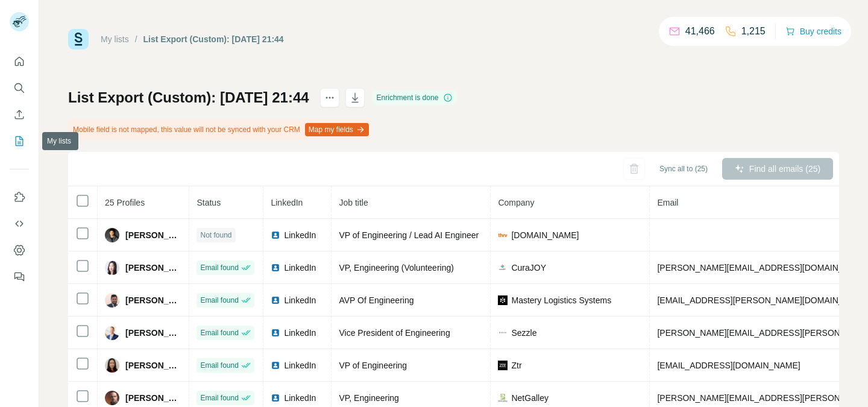  Describe the element at coordinates (561, 300) in the screenshot. I see `span: Mastery Logistics Systems` at that location.